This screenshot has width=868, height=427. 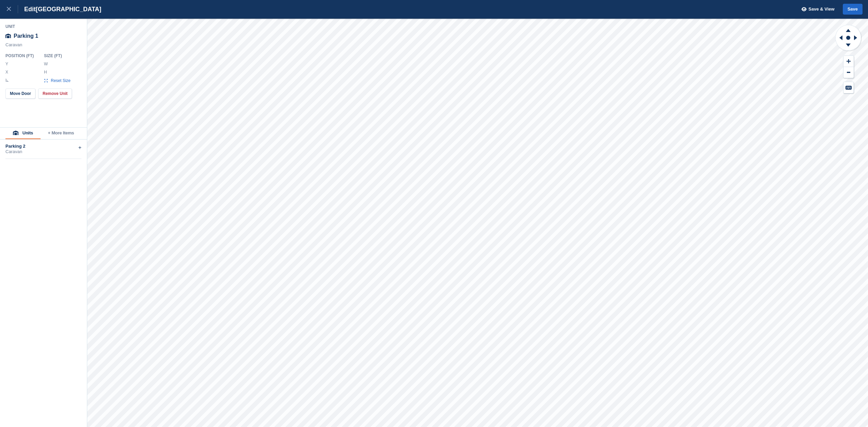 What do you see at coordinates (61, 133) in the screenshot?
I see `button: + More Items` at bounding box center [61, 133].